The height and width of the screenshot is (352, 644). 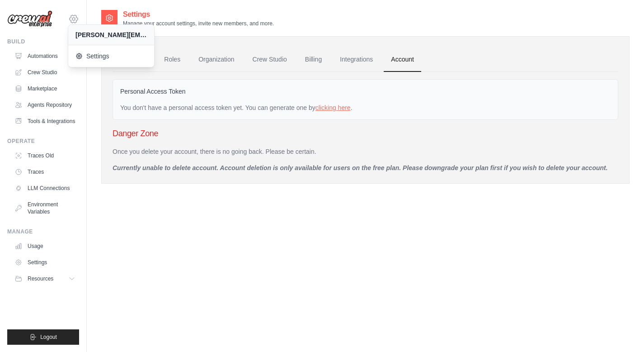 I want to click on a: LLM Connections, so click(x=45, y=188).